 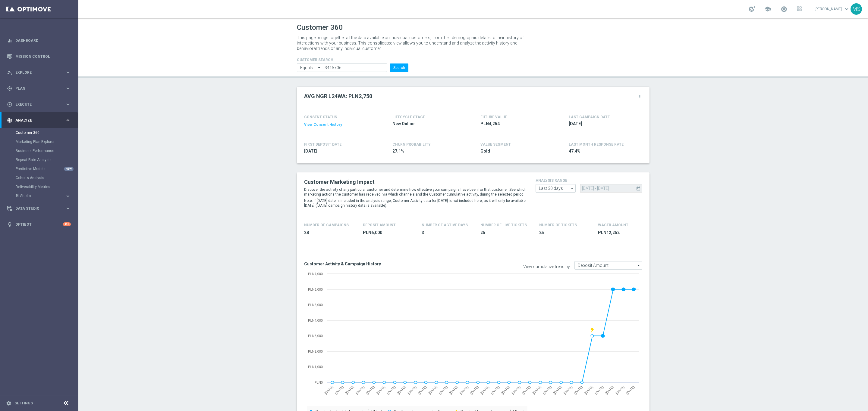 I want to click on div: track_changes Analyze keyboard_arrow_right, so click(x=39, y=120).